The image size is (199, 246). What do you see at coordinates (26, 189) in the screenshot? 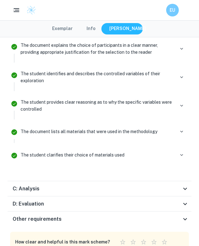
I see `h6: C: Analysis` at bounding box center [26, 189].